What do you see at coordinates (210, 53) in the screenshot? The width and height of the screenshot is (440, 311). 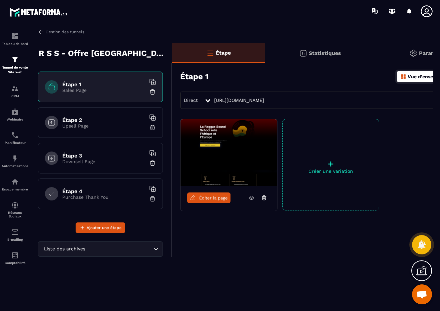 I see `img: bars-o.4a397970.svg` at bounding box center [210, 53].